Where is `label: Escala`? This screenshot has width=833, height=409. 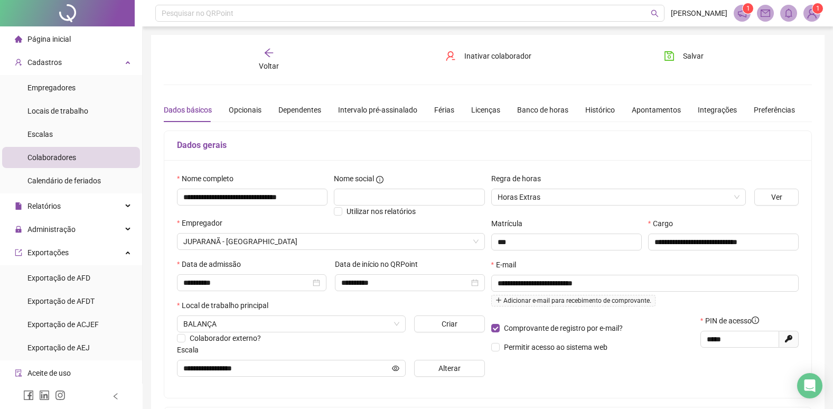
label: Escala is located at coordinates (191, 350).